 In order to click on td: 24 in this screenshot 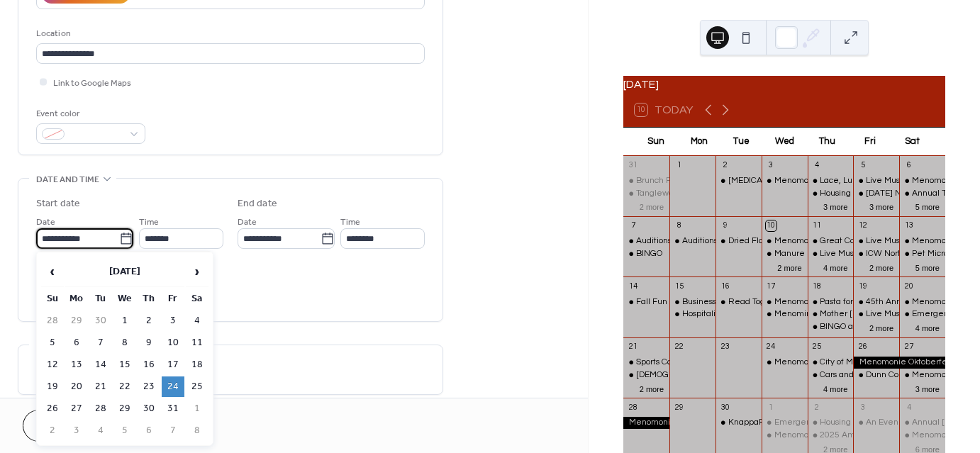, I will do `click(173, 386)`.